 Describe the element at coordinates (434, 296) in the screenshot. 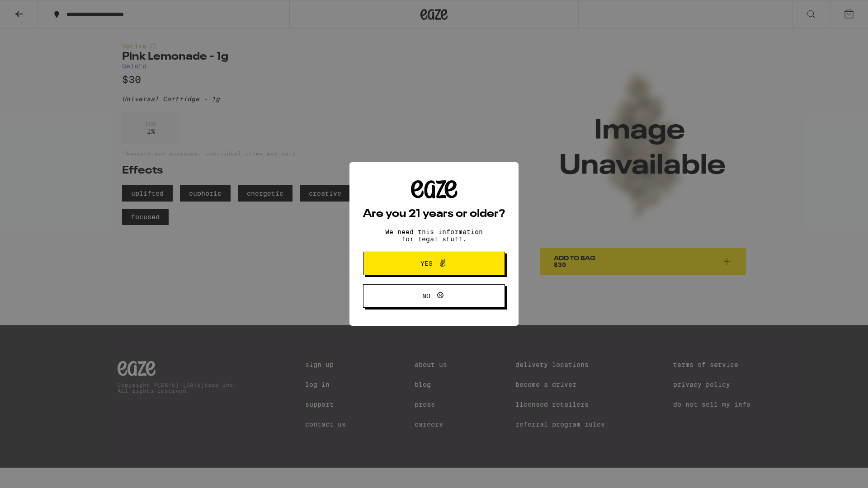

I see `button: No` at that location.